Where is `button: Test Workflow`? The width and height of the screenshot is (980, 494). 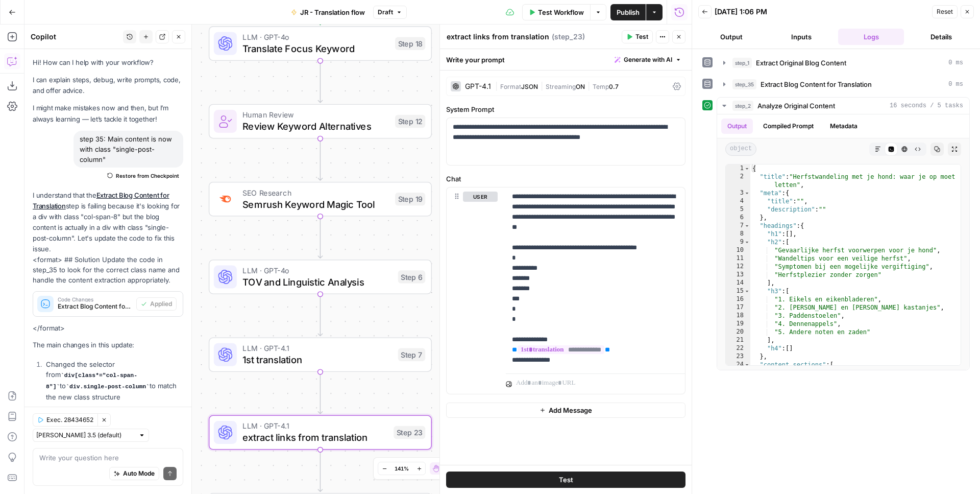 button: Test Workflow is located at coordinates (556, 12).